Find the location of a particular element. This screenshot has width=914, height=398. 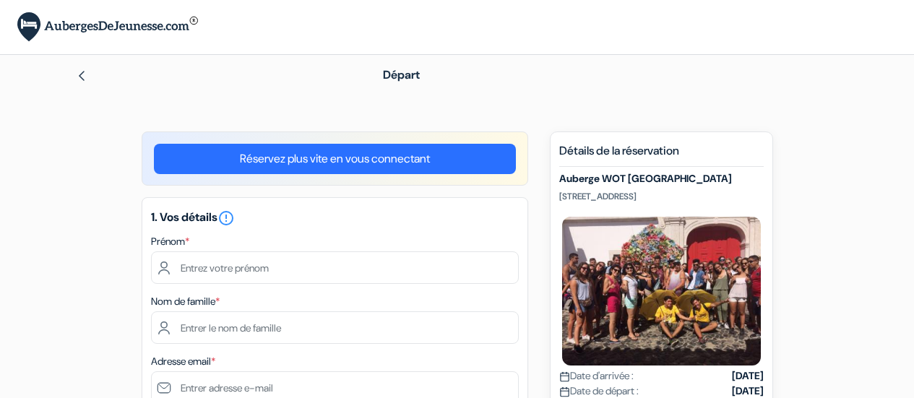

i: error_outline is located at coordinates (226, 218).